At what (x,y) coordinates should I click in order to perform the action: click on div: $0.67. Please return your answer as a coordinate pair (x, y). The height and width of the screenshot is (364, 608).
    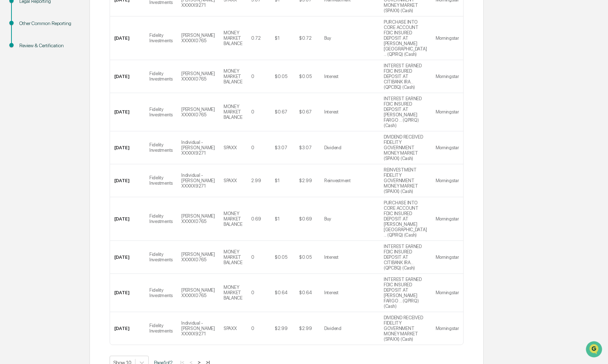
    Looking at the image, I should click on (305, 112).